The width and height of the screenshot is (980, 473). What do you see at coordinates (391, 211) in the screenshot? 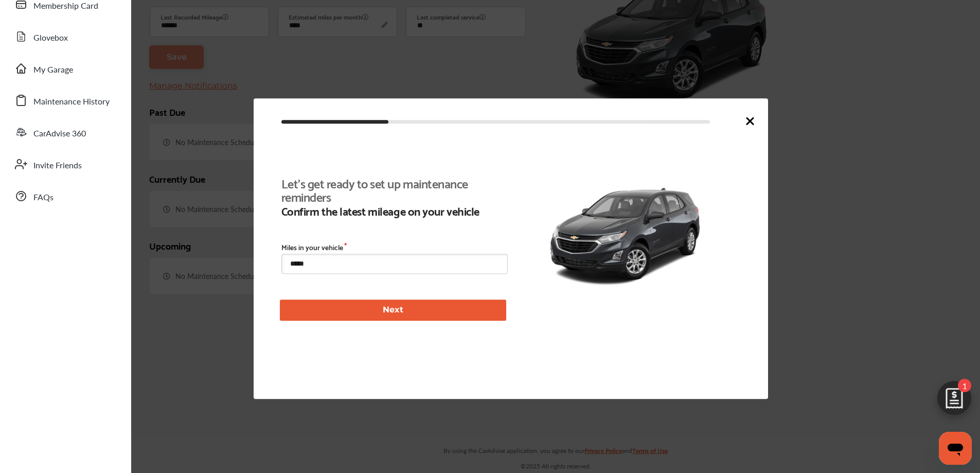
I see `b: Confirm the latest mileage on your vehicle` at bounding box center [391, 211].